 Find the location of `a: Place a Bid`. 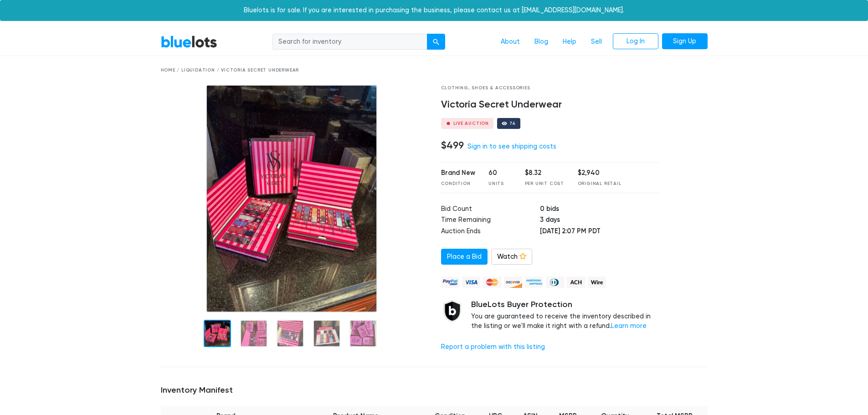

a: Place a Bid is located at coordinates (464, 257).